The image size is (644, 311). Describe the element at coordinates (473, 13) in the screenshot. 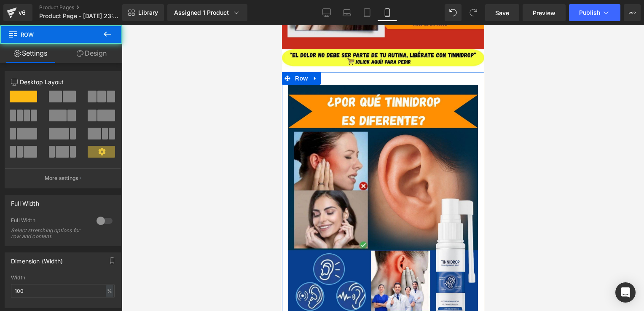

I see `button: Redo` at that location.